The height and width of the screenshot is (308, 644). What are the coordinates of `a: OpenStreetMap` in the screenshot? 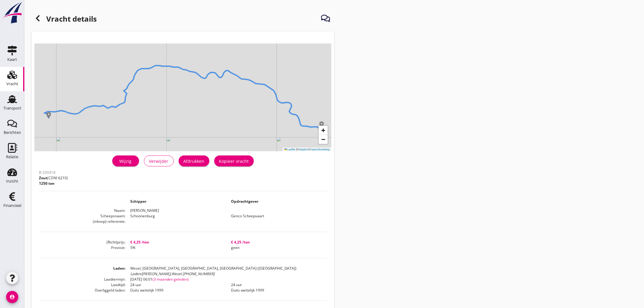 It's located at (320, 149).